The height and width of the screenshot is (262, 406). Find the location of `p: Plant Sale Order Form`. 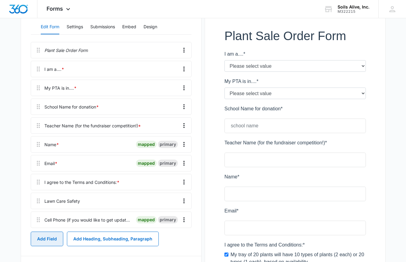

p: Plant Sale Order Form is located at coordinates (66, 50).